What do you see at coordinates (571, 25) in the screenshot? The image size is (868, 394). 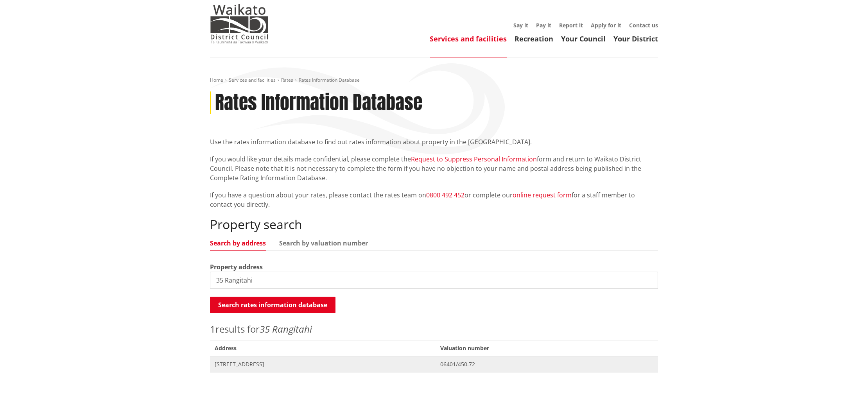 I see `a: Report it` at bounding box center [571, 25].